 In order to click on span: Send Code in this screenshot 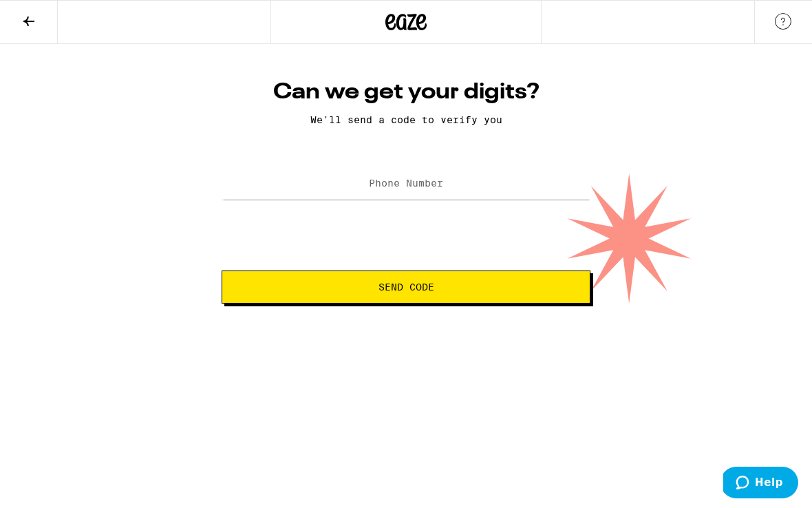, I will do `click(406, 287)`.